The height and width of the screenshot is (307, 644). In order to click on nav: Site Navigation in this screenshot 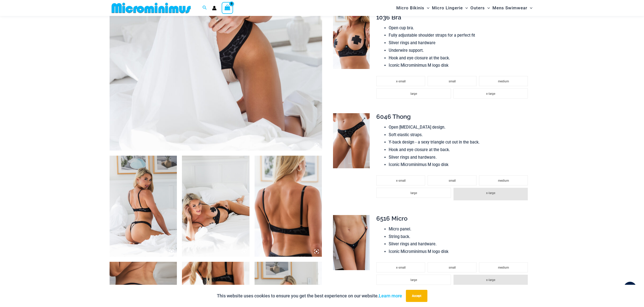, I will do `click(464, 8)`.